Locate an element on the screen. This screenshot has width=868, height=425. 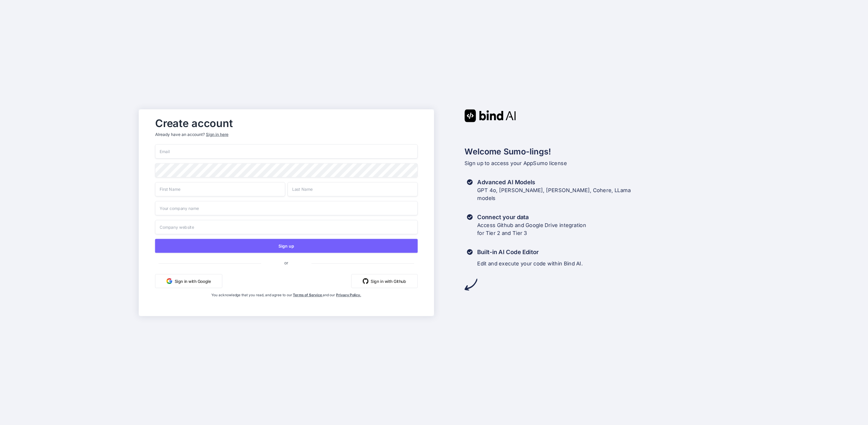
img: arrow is located at coordinates (471, 284).